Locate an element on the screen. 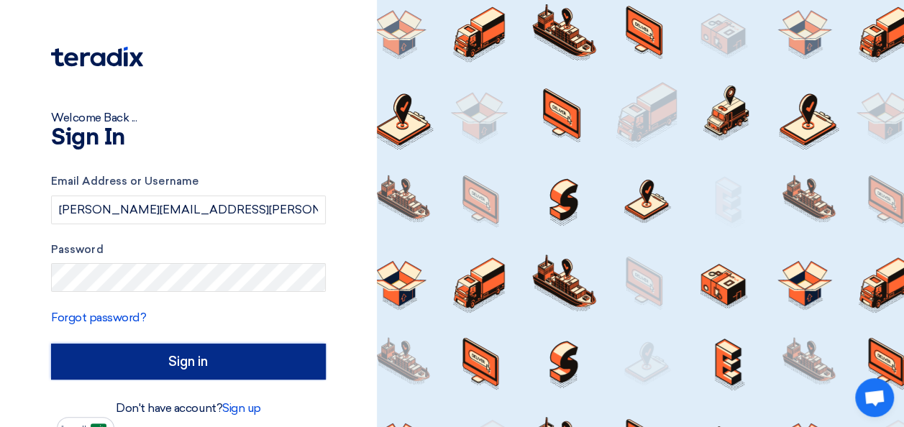  label: Password is located at coordinates (189, 250).